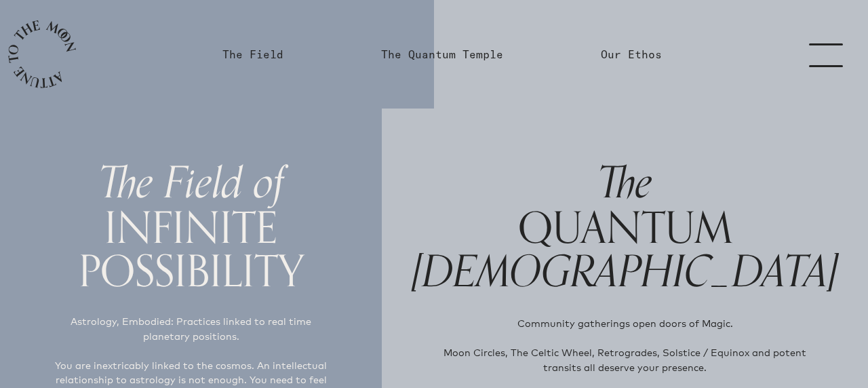 This screenshot has height=388, width=868. What do you see at coordinates (191, 226) in the screenshot?
I see `h1: INFINITE POSSIBILITY` at bounding box center [191, 226].